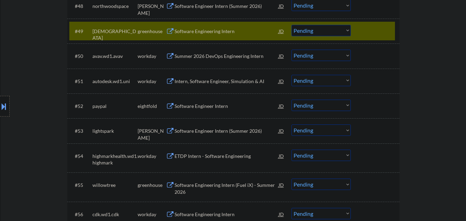 The height and width of the screenshot is (221, 466). Describe the element at coordinates (115, 6) in the screenshot. I see `div: northwoodspace` at that location.